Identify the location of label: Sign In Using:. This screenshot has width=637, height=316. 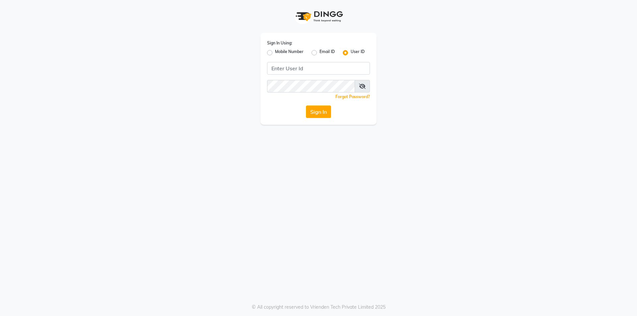
(280, 43).